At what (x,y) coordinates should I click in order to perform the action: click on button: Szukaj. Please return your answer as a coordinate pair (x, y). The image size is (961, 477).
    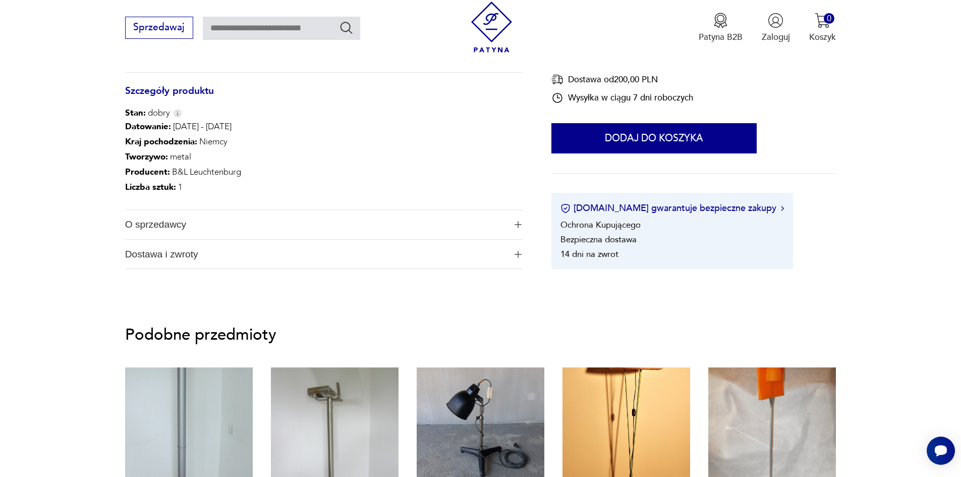
    Looking at the image, I should click on (346, 27).